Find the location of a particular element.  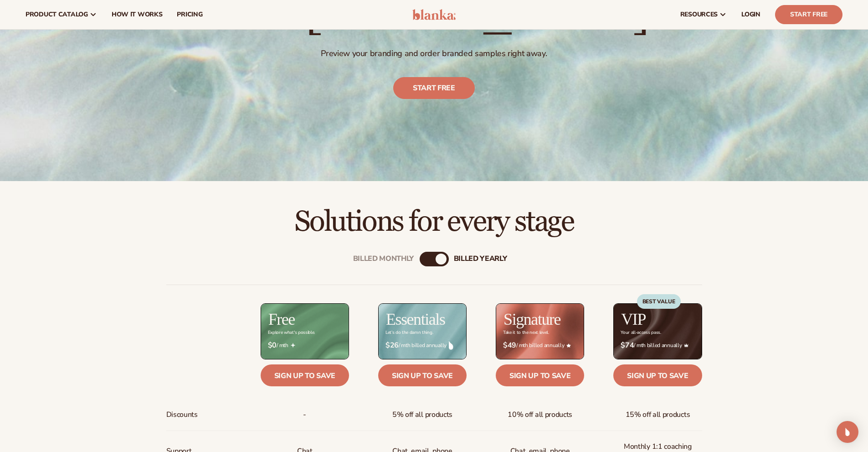

a: Start Free is located at coordinates (809, 15).